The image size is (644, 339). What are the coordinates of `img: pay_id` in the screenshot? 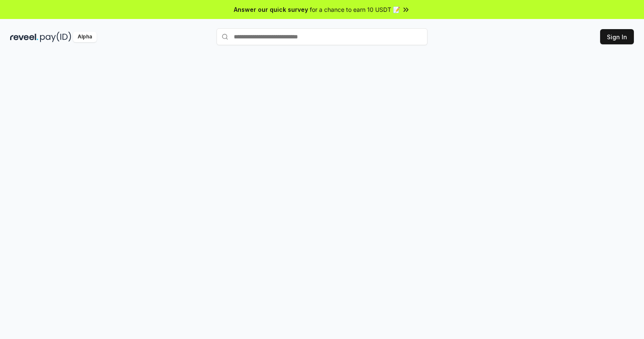 It's located at (56, 36).